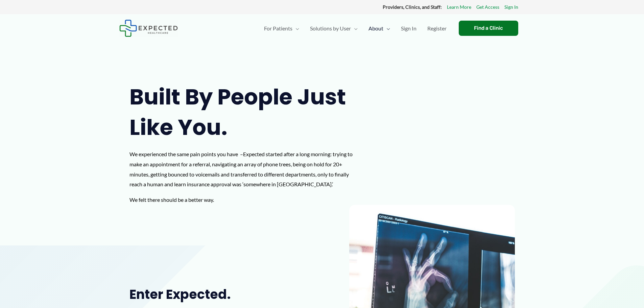 Image resolution: width=644 pixels, height=308 pixels. I want to click on span: For Patients, so click(278, 29).